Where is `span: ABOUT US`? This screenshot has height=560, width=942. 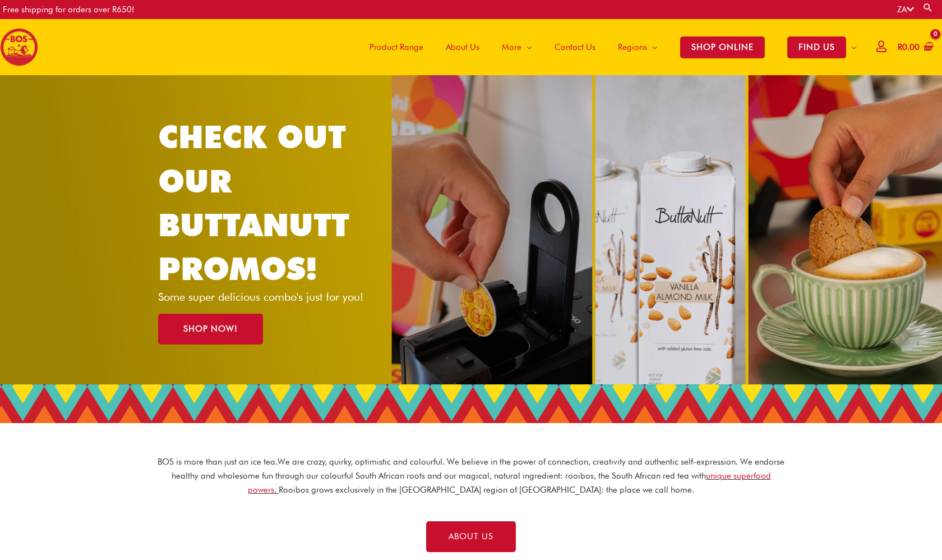 span: ABOUT US is located at coordinates (471, 537).